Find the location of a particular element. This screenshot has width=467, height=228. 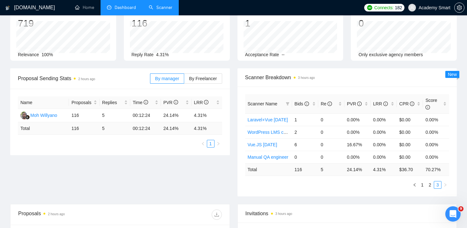

td: Total is located at coordinates (43, 128).